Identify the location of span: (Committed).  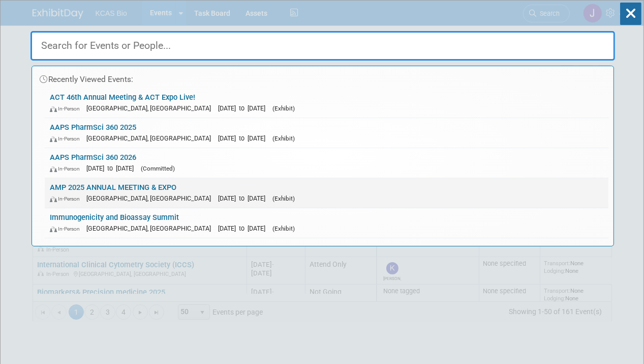
(158, 168).